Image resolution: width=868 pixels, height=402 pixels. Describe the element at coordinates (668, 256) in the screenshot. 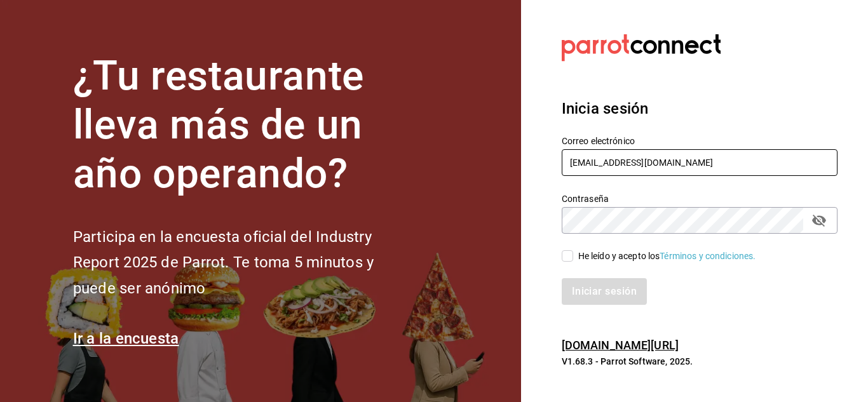

I see `div: He leído y acepto los` at that location.